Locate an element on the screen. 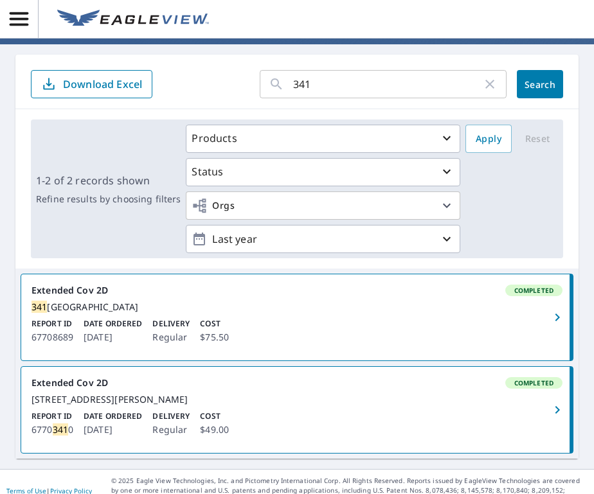  p: Refine results by choosing filters is located at coordinates (108, 199).